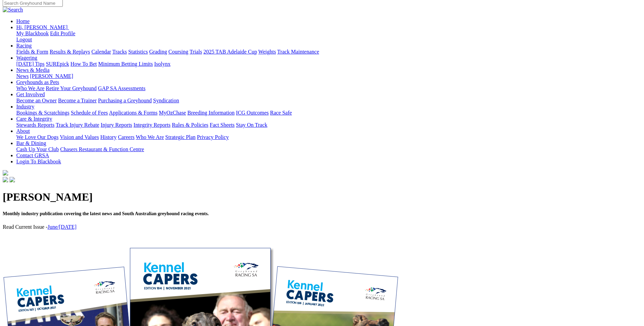  Describe the element at coordinates (329, 150) in the screenshot. I see `div: Bar & Dining` at that location.